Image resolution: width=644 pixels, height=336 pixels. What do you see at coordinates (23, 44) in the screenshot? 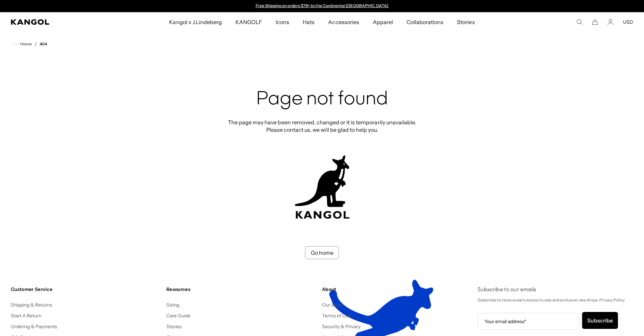
I see `a: Home` at bounding box center [23, 44].